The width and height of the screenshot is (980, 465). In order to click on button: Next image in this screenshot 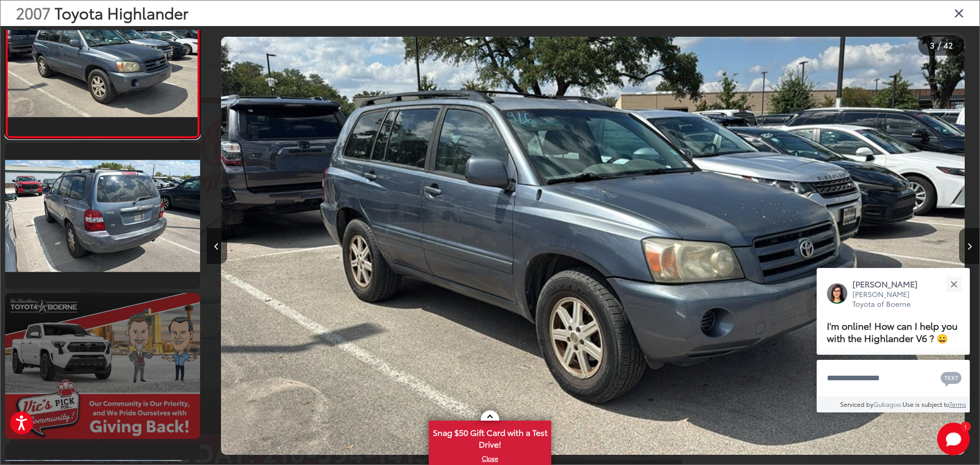, I will do `click(969, 245)`.